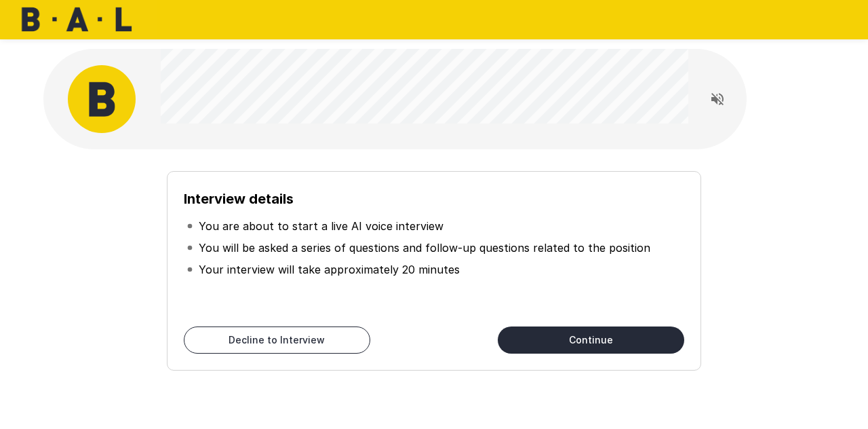 This screenshot has height=429, width=868. Describe the element at coordinates (591, 340) in the screenshot. I see `button: Continue` at that location.